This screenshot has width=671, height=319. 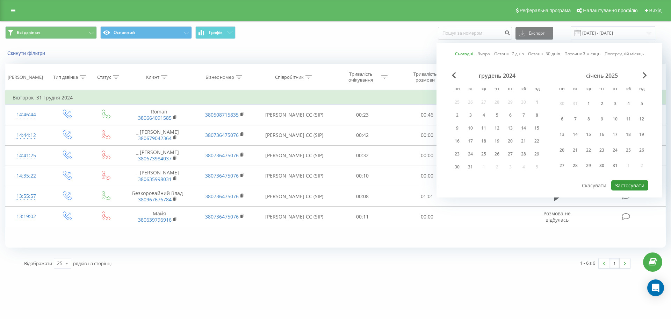 I want to click on div: пт 10 січ 2025 р., so click(x=615, y=119).